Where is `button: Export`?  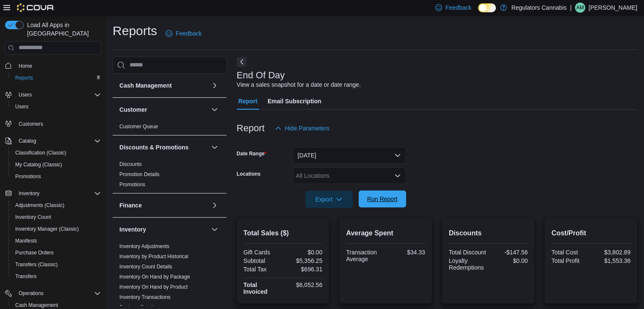 button: Export is located at coordinates (329, 199).